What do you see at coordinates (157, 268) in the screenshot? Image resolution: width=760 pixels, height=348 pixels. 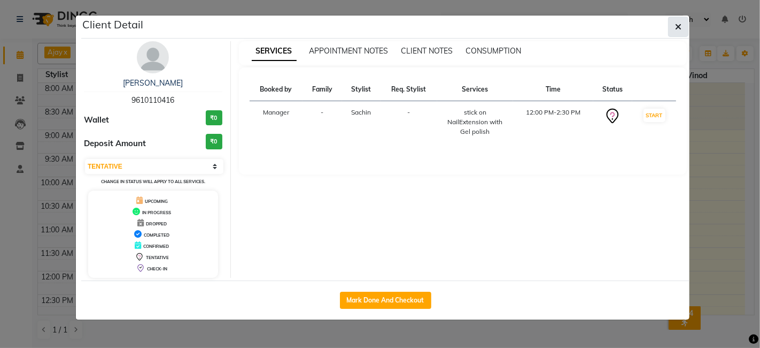 I see `span: CHECK-IN` at bounding box center [157, 268].